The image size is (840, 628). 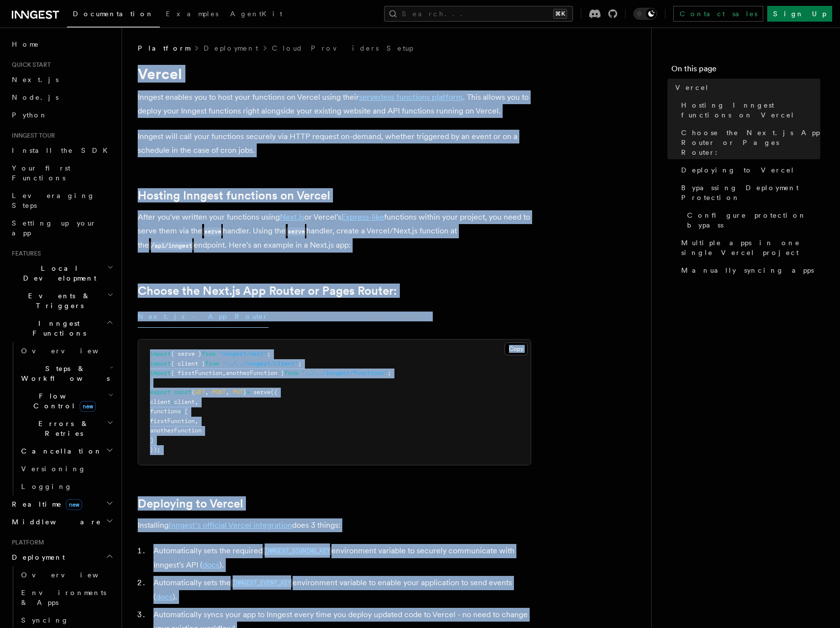 I want to click on span: AgentKit, so click(x=256, y=14).